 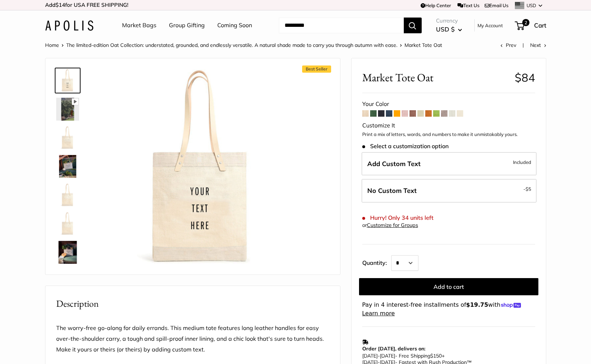 What do you see at coordinates (60, 5) in the screenshot?
I see `span: $14` at bounding box center [60, 5].